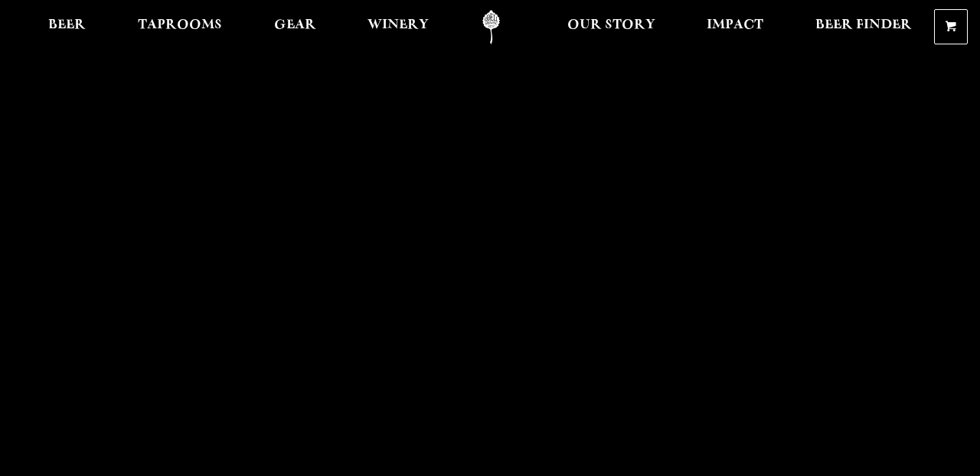 Image resolution: width=980 pixels, height=476 pixels. Describe the element at coordinates (735, 26) in the screenshot. I see `span: Impact` at that location.